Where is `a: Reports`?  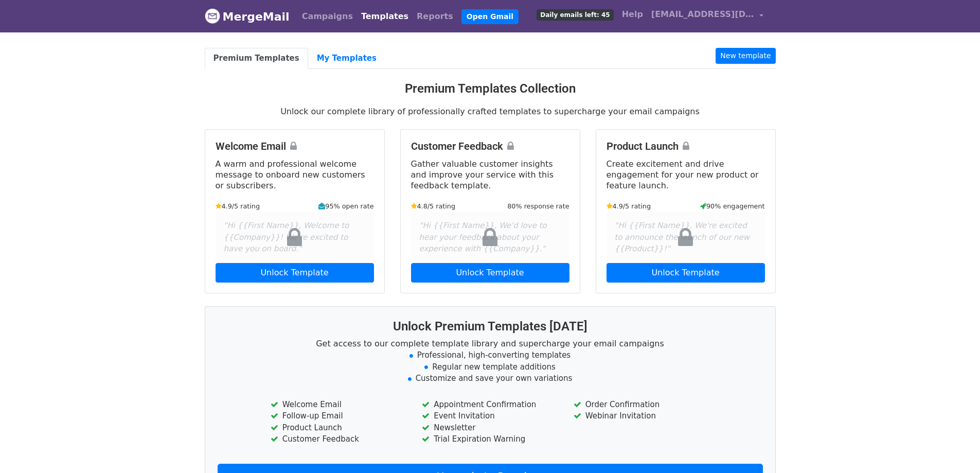
a: Reports is located at coordinates (435, 16).